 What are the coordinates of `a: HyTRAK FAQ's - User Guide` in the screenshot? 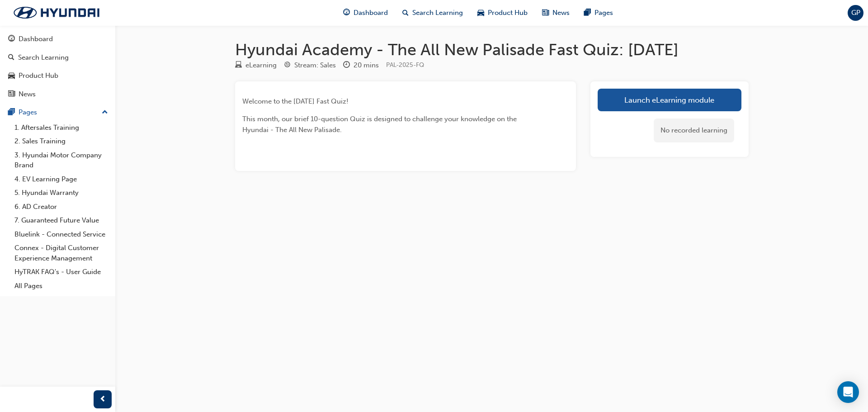 It's located at (61, 272).